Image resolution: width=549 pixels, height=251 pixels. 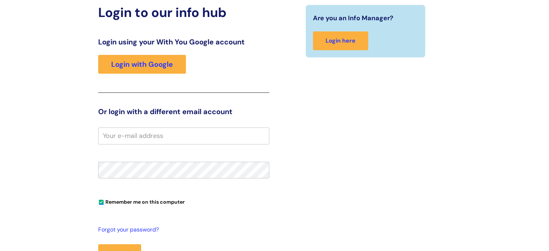 What do you see at coordinates (184, 136) in the screenshot?
I see `input: Your e-mail address` at bounding box center [184, 136].